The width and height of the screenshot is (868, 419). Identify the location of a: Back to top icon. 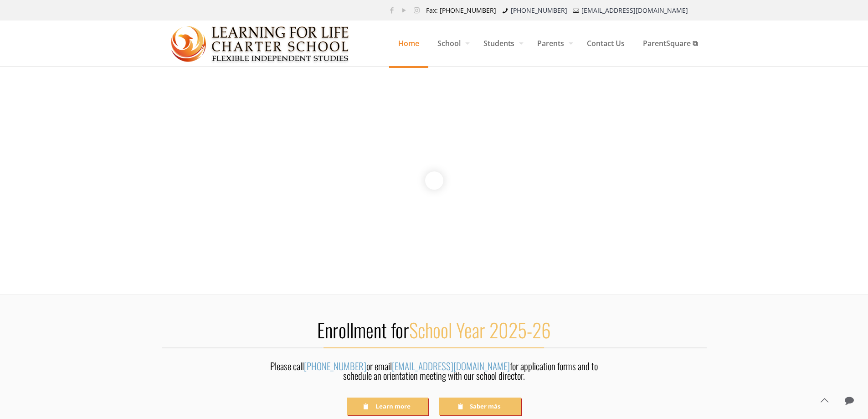
(824, 400).